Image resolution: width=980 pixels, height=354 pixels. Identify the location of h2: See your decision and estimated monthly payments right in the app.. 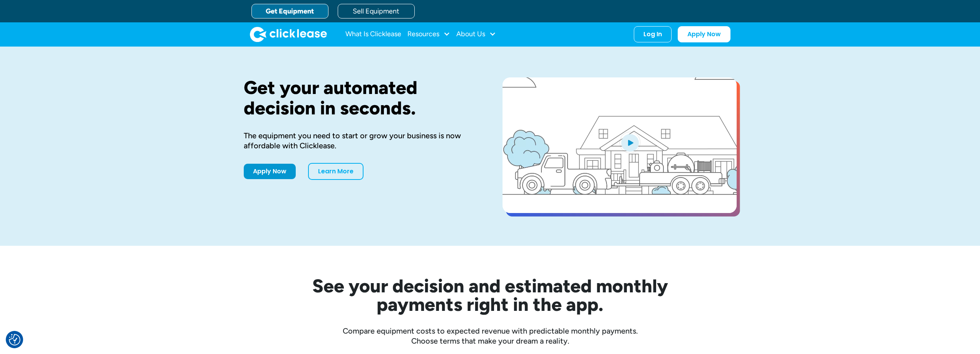
(490, 295).